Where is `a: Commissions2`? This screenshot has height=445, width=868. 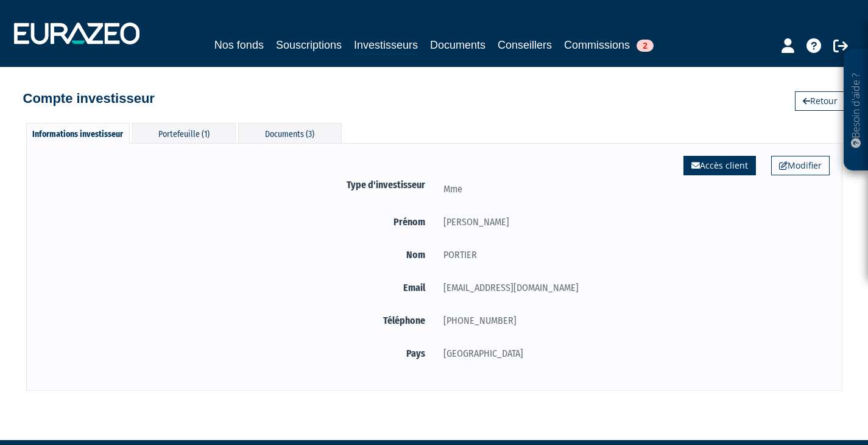
a: Commissions2 is located at coordinates (609, 45).